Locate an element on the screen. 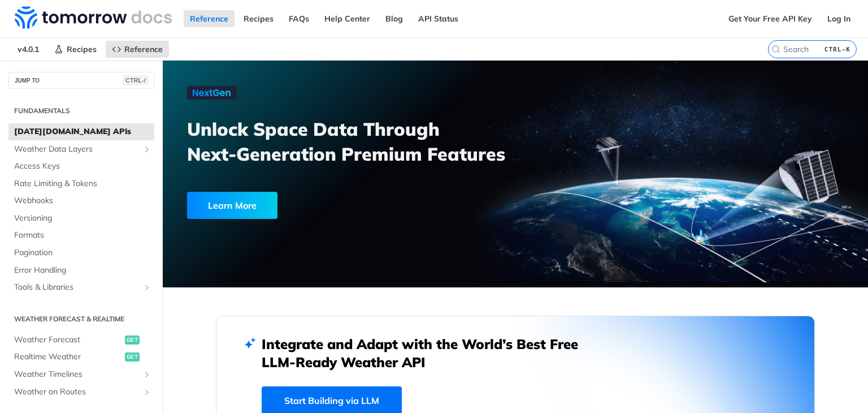 Image resolution: width=868 pixels, height=413 pixels. span: Error Handling is located at coordinates (83, 270).